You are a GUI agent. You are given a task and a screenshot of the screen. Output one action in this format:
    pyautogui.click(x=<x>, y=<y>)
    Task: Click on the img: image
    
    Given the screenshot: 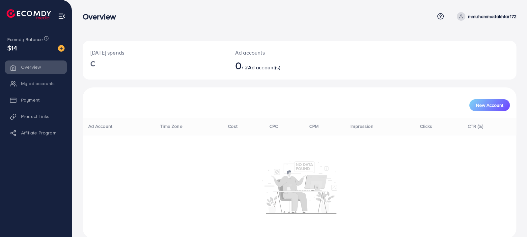 What is the action you would take?
    pyautogui.click(x=61, y=48)
    